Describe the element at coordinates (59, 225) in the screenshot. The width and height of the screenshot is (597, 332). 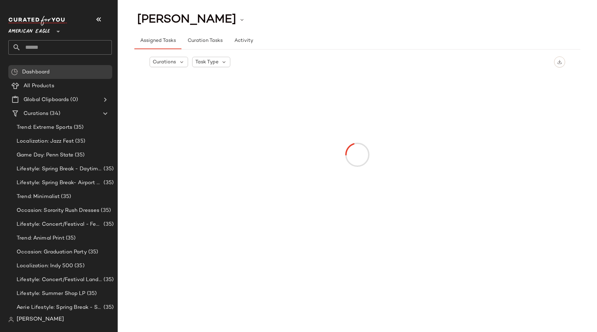
I see `span: Lifestyle: Concert/Festival - Femme` at that location.